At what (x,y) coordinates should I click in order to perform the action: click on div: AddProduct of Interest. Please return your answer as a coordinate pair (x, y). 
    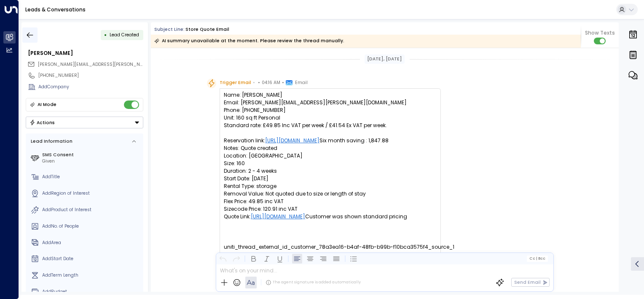
    Looking at the image, I should click on (92, 210).